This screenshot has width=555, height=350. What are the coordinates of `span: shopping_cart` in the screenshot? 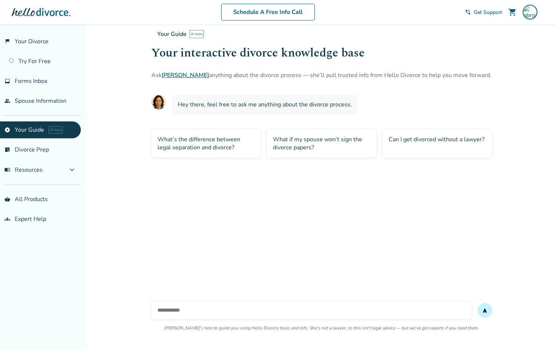 It's located at (512, 12).